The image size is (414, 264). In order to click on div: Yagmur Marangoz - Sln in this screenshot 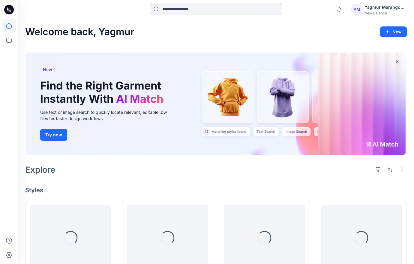, I will do `click(386, 7)`.